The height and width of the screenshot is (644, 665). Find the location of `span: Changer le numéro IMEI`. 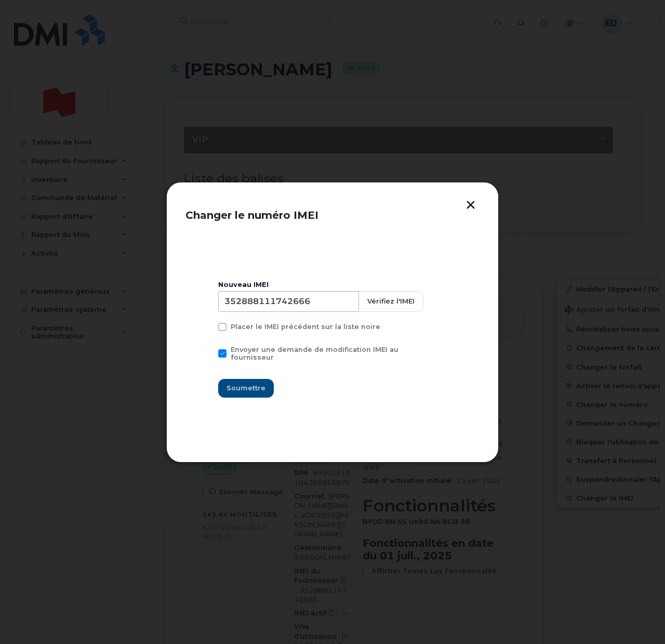

span: Changer le numéro IMEI is located at coordinates (252, 216).